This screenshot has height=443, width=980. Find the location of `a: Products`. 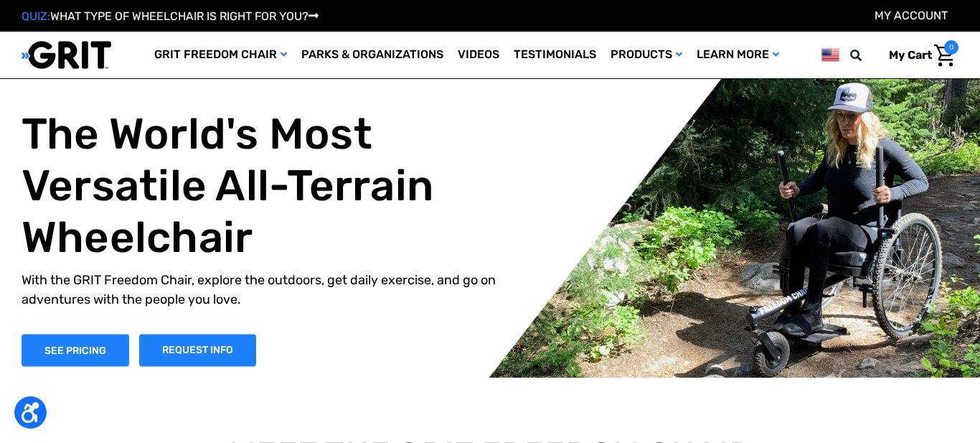

a: Products is located at coordinates (646, 55).